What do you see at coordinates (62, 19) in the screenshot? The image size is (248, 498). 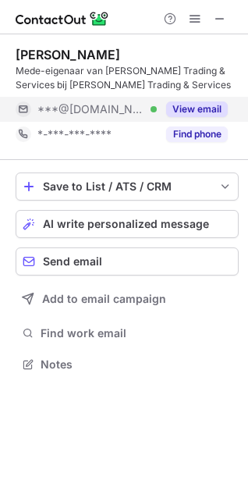 I see `img: ContactOut v5.3.10` at bounding box center [62, 19].